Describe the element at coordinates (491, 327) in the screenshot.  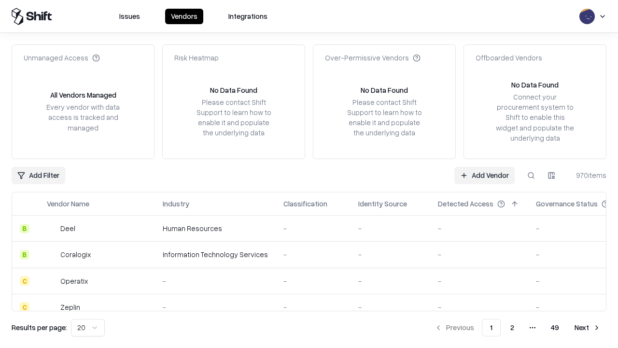
I see `button: 1` at that location.